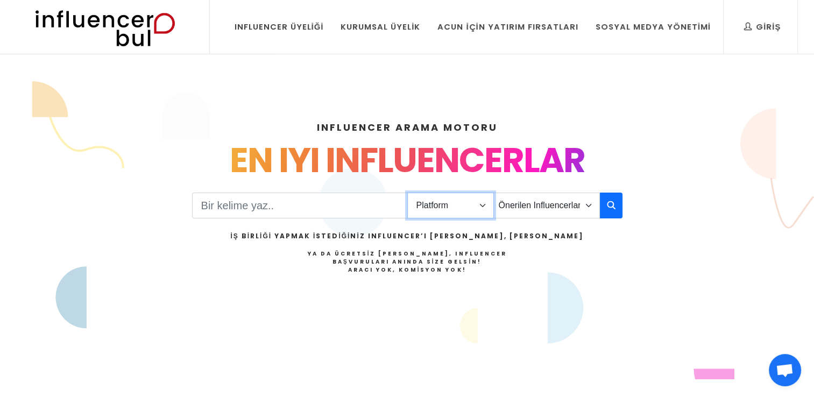 The image size is (814, 397). Describe the element at coordinates (407, 160) in the screenshot. I see `div: EN IYI INFLUENCERLAR` at that location.